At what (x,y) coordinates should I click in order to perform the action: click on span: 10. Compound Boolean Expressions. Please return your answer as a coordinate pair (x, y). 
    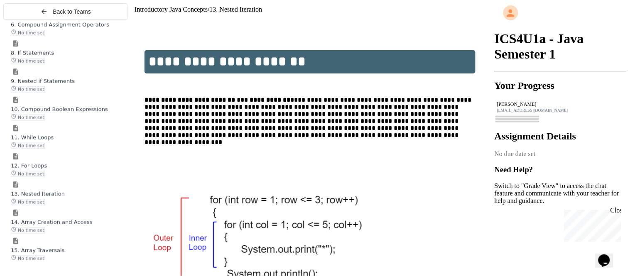
    Looking at the image, I should click on (59, 109).